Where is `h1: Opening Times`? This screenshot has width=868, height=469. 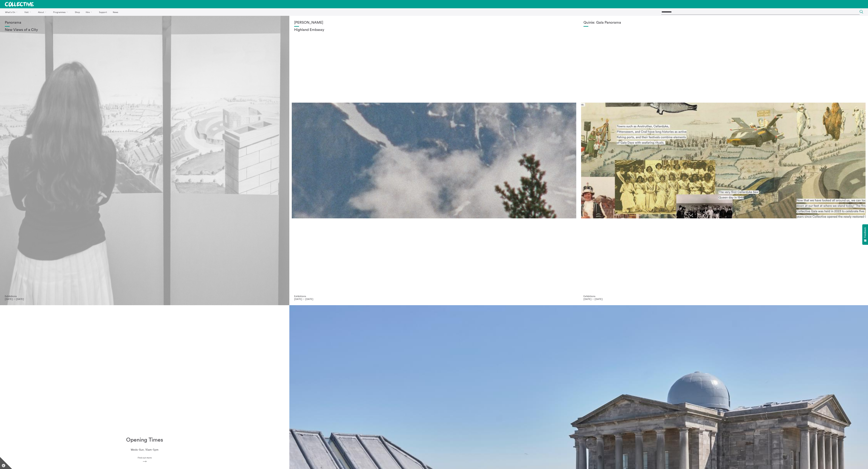 h1: Opening Times is located at coordinates (144, 440).